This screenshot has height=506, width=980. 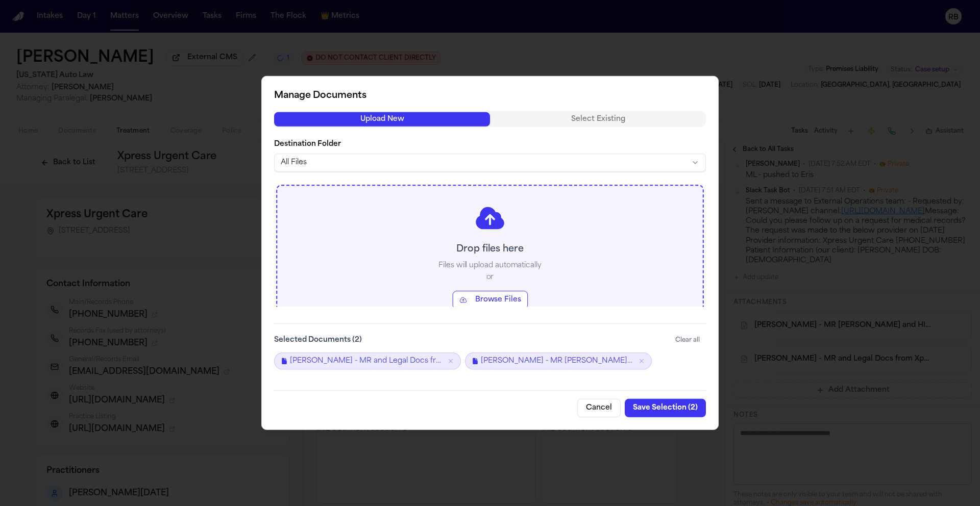 What do you see at coordinates (490, 278) in the screenshot?
I see `p: or` at bounding box center [490, 278].